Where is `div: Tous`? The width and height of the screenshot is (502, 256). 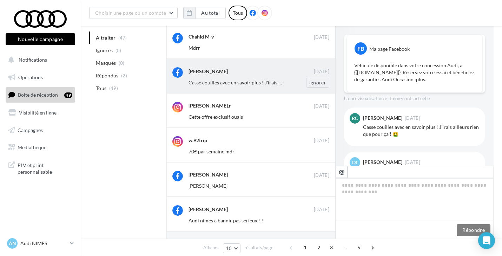
div: Tous is located at coordinates (237, 13).